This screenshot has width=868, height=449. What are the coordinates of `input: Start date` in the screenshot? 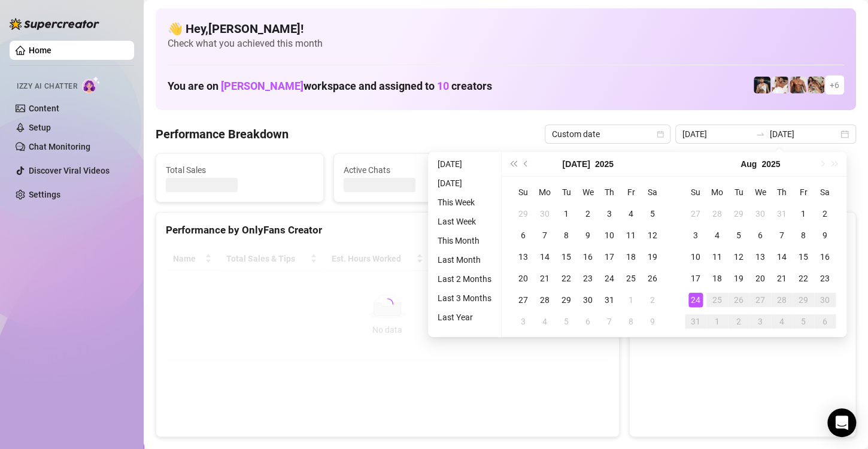 It's located at (717, 134).